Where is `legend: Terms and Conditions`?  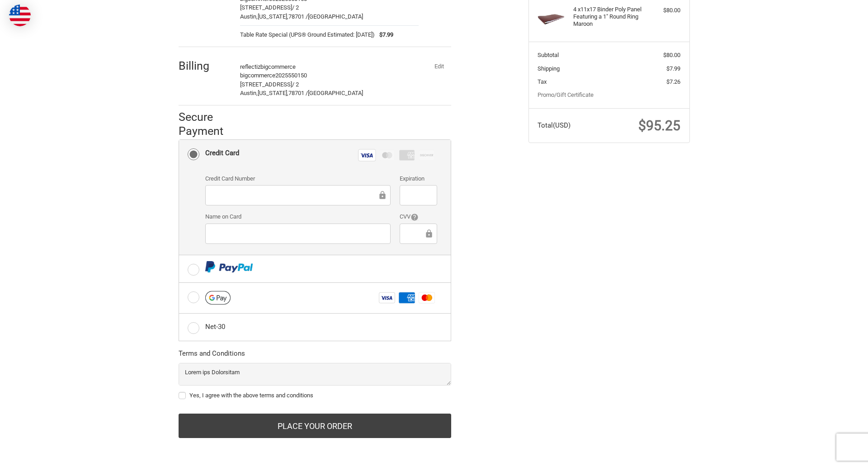
legend: Terms and Conditions is located at coordinates (212, 356).